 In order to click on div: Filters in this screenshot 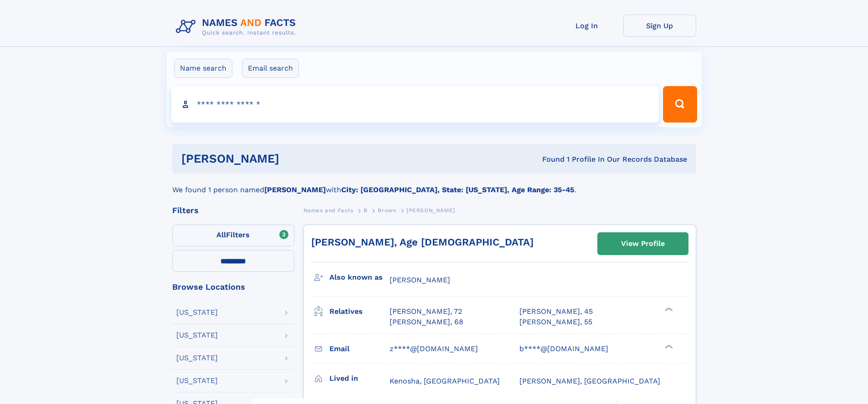, I will do `click(233, 211)`.